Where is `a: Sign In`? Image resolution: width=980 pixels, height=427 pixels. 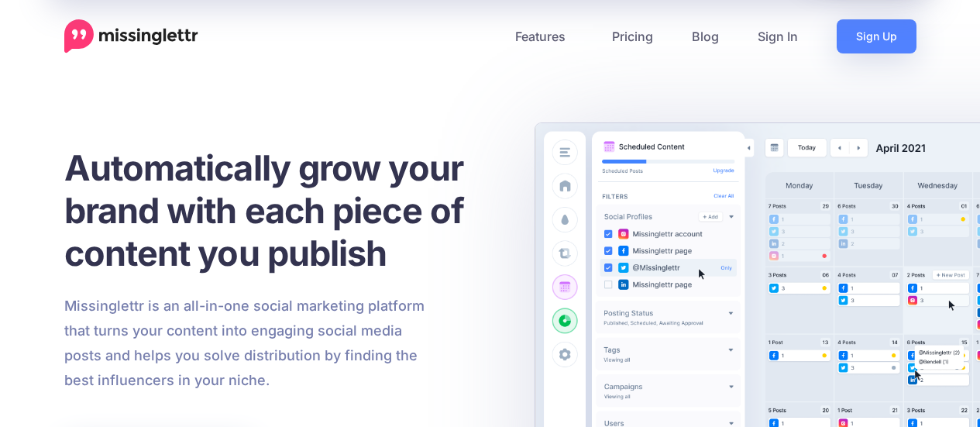
a: Sign In is located at coordinates (778, 37).